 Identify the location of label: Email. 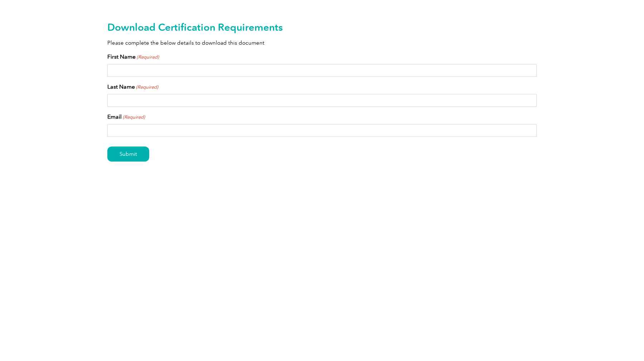
(126, 117).